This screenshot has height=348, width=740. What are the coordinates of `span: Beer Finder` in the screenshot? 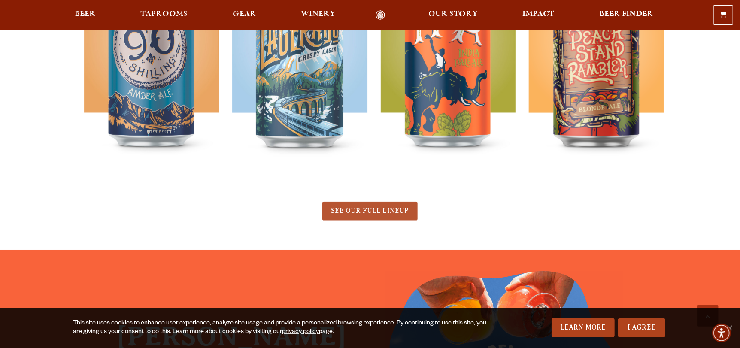 It's located at (626, 14).